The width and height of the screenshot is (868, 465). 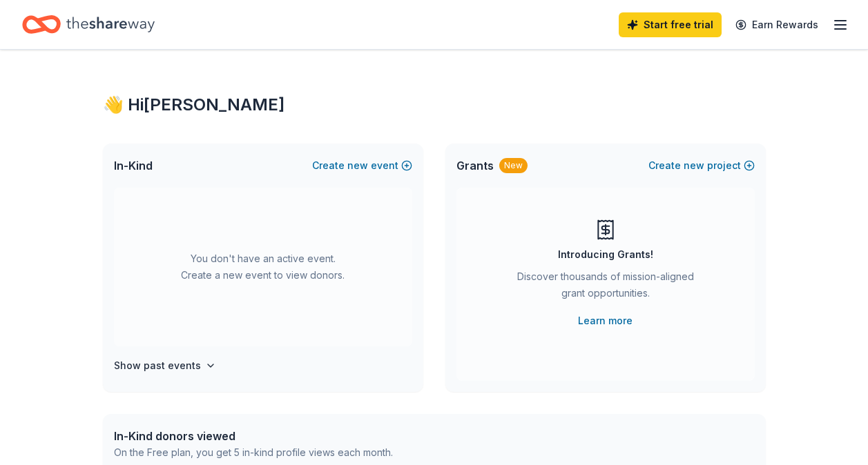 I want to click on button: Createnewevent, so click(x=362, y=165).